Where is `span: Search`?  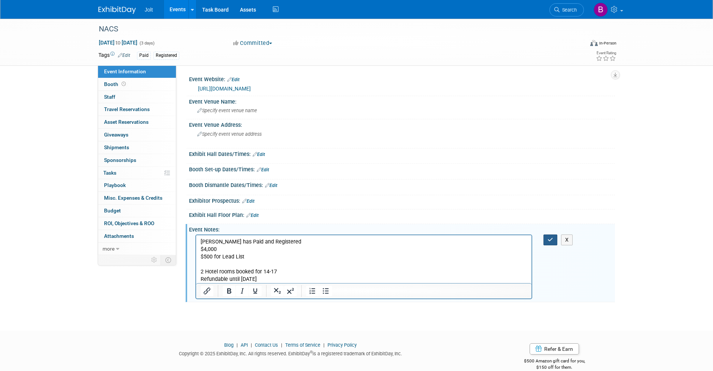
span: Search is located at coordinates (568, 10).